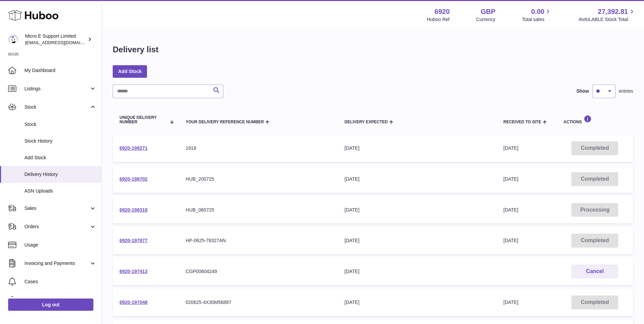 Image resolution: width=644 pixels, height=324 pixels. I want to click on span: My Dashboard, so click(61, 70).